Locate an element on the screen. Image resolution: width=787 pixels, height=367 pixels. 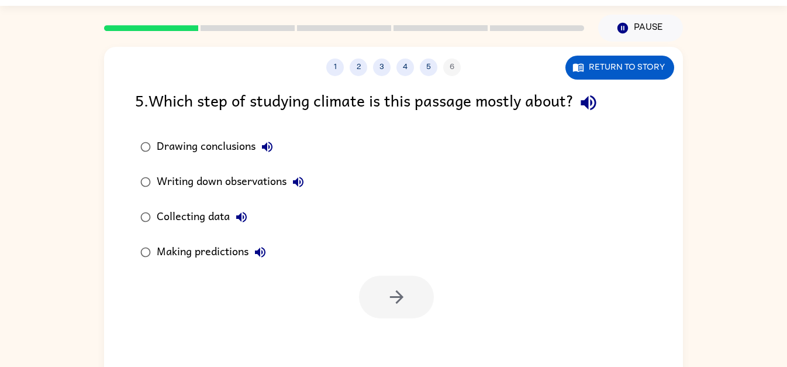
button: Writing down observations is located at coordinates (298, 182).